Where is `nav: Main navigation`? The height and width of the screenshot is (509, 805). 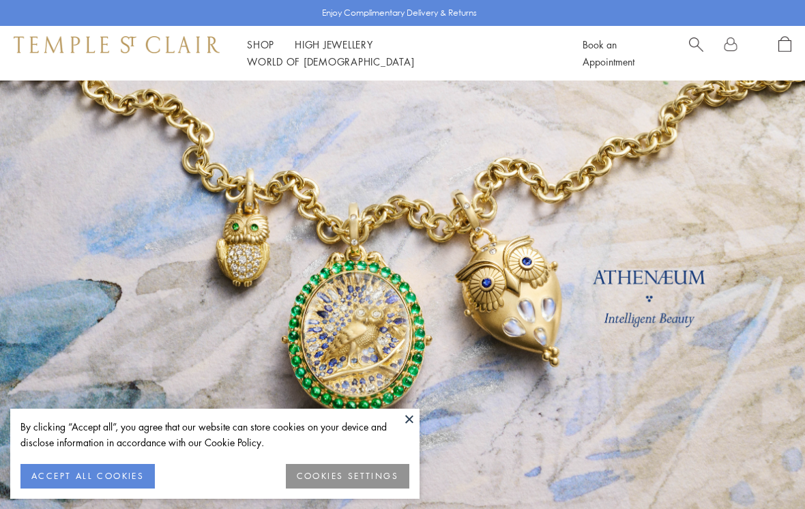 nav: Main navigation is located at coordinates (399, 53).